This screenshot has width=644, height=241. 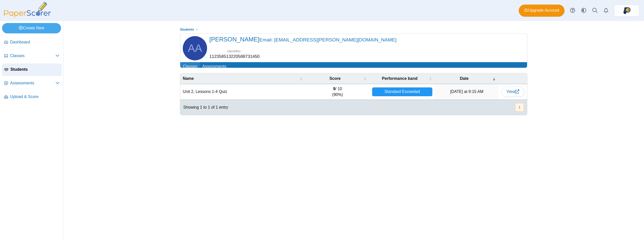 I want to click on button: 1, so click(x=519, y=107).